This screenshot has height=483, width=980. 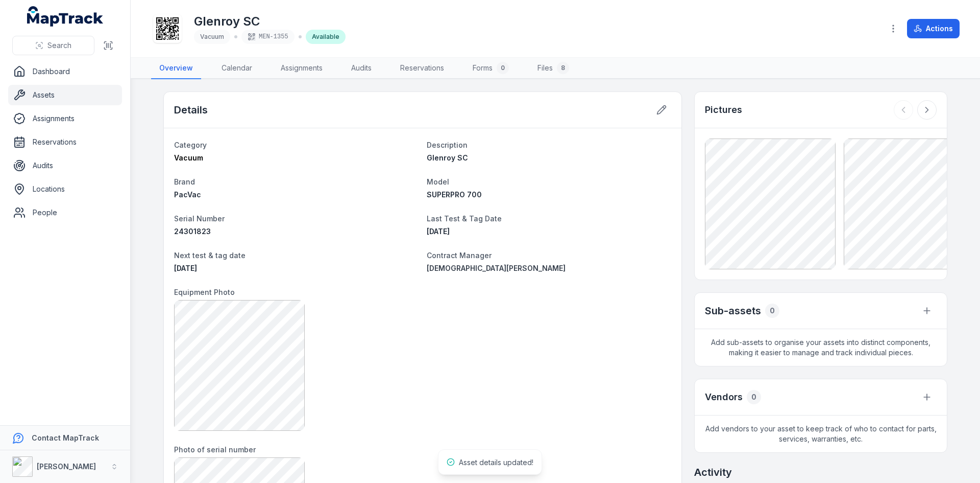 I want to click on div: 8, so click(x=563, y=68).